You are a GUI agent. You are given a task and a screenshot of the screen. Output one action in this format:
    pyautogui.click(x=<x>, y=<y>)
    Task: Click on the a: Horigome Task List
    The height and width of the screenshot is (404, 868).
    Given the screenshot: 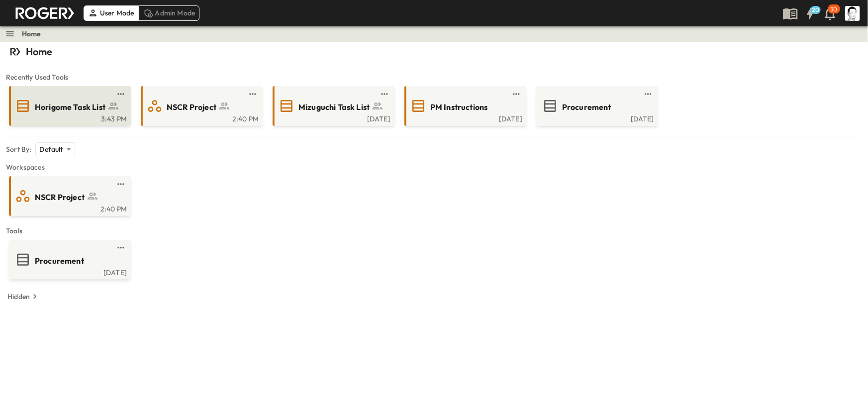 What is the action you would take?
    pyautogui.click(x=69, y=106)
    